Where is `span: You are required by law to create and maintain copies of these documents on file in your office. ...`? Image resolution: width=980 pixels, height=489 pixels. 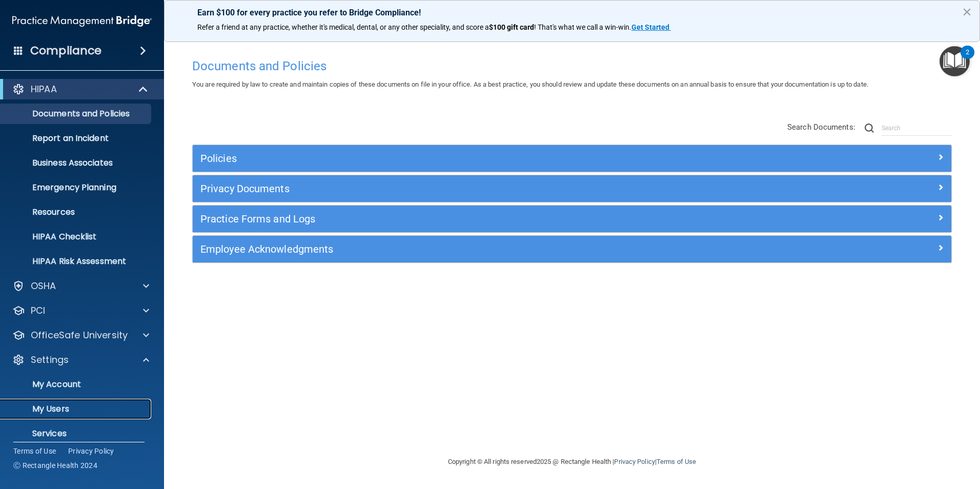 span: You are required by law to create and maintain copies of these documents on file in your office. ... is located at coordinates (530, 84).